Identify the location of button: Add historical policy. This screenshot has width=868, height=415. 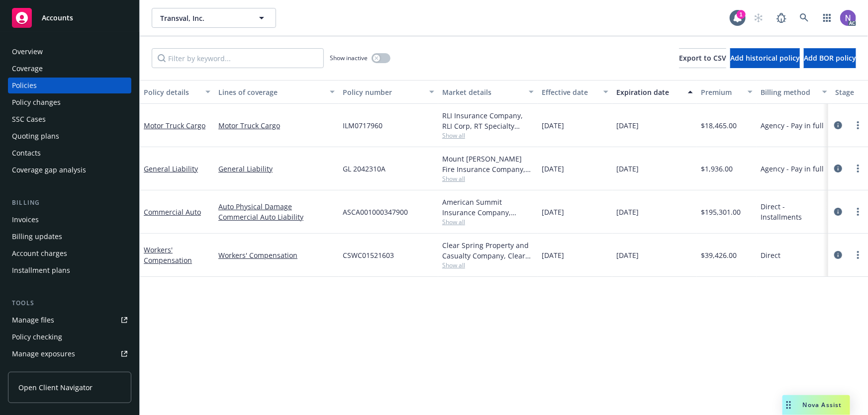
(765, 58).